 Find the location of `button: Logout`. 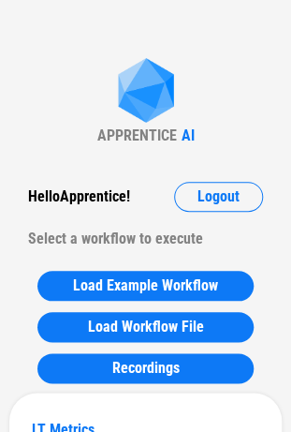

button: Logout is located at coordinates (218, 197).